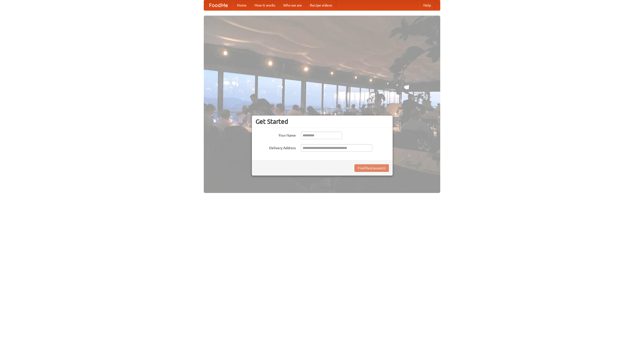 Image resolution: width=644 pixels, height=356 pixels. What do you see at coordinates (276, 147) in the screenshot?
I see `label: Delivery Address` at bounding box center [276, 147].